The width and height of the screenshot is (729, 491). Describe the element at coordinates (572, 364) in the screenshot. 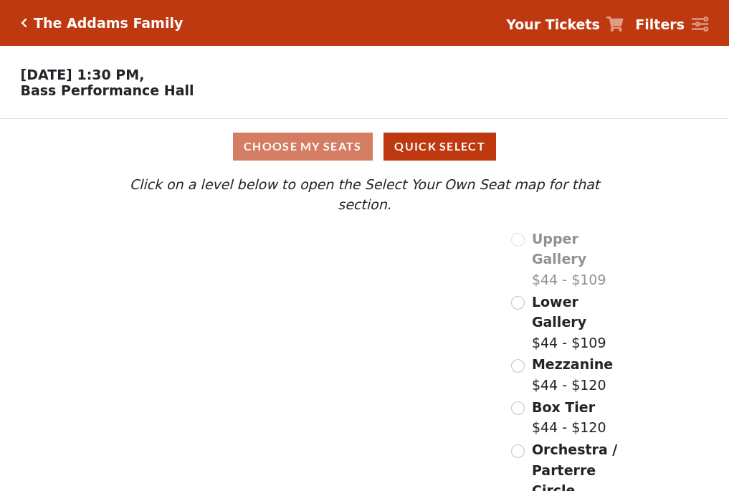

I see `span: Mezzanine` at that location.